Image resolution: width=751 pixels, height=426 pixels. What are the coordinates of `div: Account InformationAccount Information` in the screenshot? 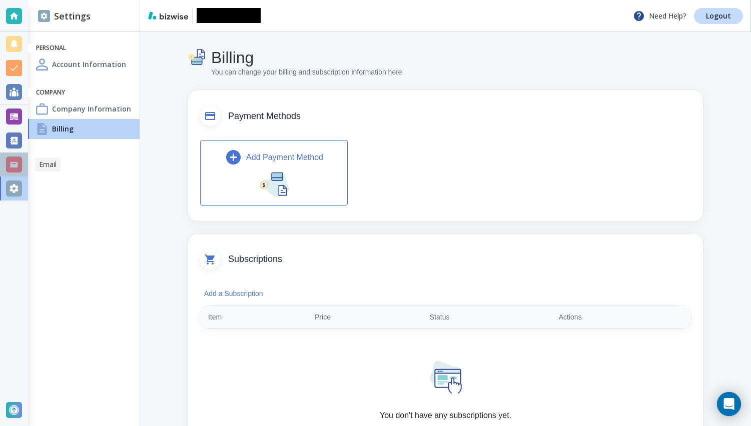 It's located at (84, 65).